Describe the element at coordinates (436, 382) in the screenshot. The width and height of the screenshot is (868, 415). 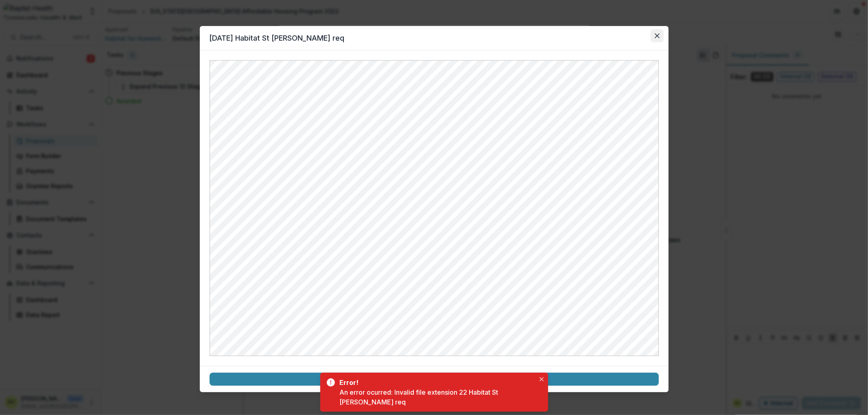
I see `div: Error!` at that location.